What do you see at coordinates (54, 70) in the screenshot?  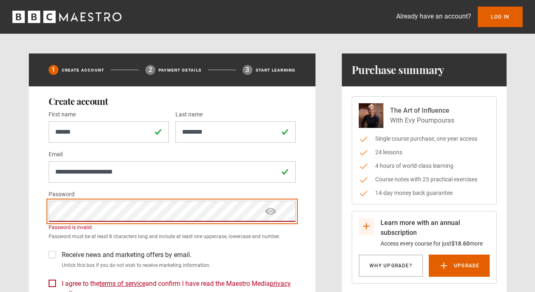 I see `div: 1` at bounding box center [54, 70].